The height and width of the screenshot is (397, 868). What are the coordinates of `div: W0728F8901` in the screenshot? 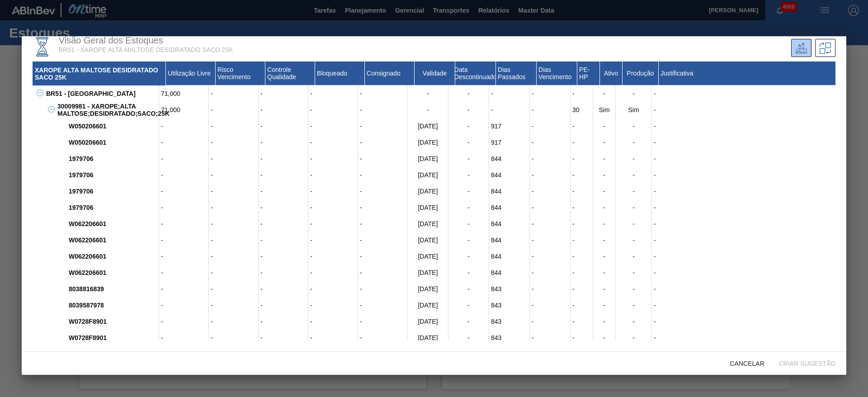 It's located at (113, 338).